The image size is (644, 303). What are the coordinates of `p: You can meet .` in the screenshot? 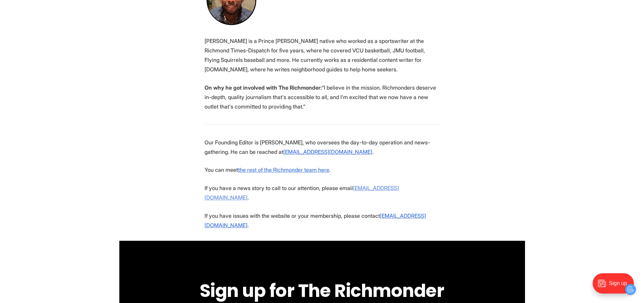 It's located at (322, 170).